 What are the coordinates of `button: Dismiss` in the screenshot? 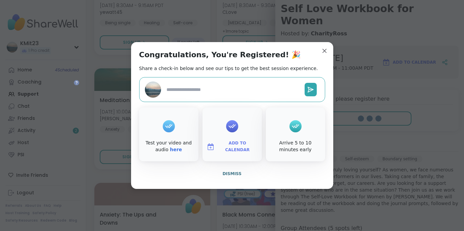 It's located at (232, 174).